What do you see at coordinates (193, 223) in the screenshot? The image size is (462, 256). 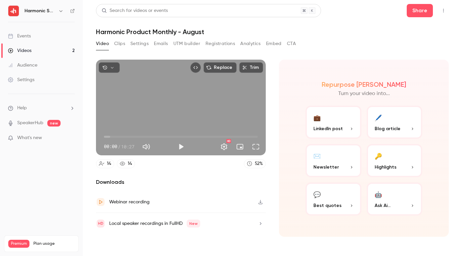 I see `span: New` at bounding box center [193, 223].